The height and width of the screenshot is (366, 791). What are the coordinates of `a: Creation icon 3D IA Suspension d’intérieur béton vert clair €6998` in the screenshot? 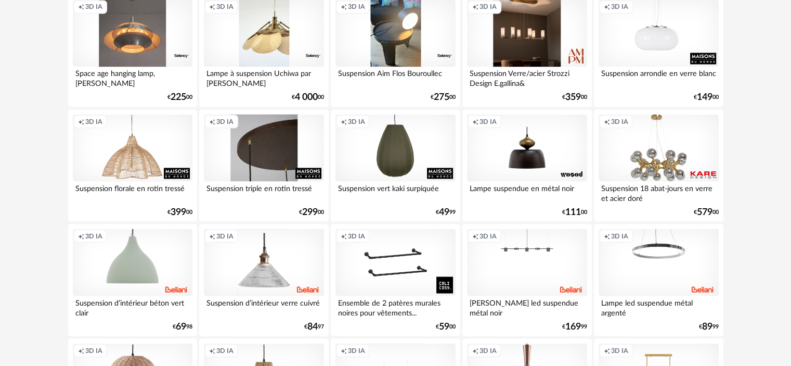 It's located at (133, 280).